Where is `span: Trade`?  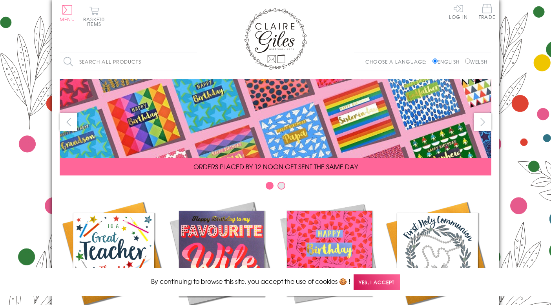 span: Trade is located at coordinates (487, 11).